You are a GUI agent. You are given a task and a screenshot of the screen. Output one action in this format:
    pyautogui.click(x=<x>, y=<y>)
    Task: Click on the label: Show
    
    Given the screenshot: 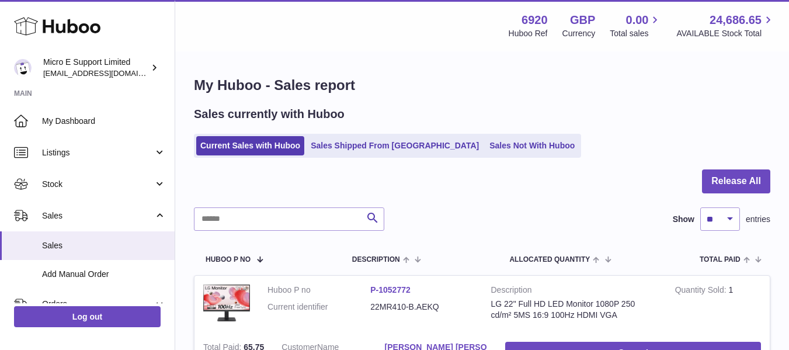 What is the action you would take?
    pyautogui.click(x=684, y=219)
    